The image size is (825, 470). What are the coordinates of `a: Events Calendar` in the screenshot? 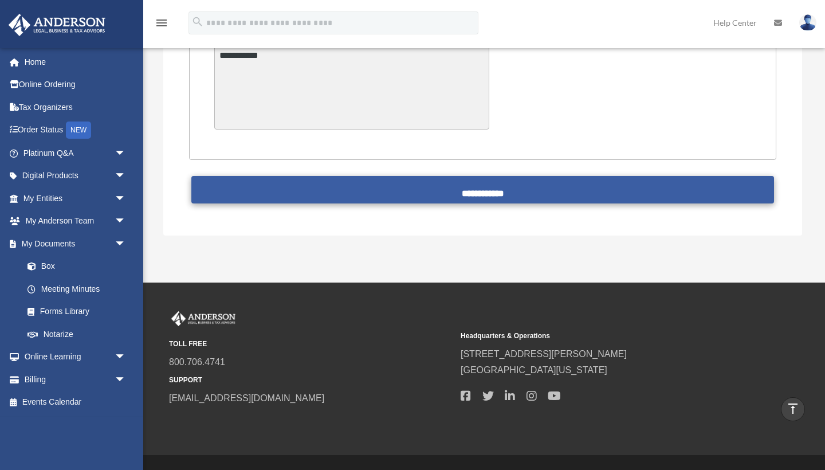 It's located at (76, 402).